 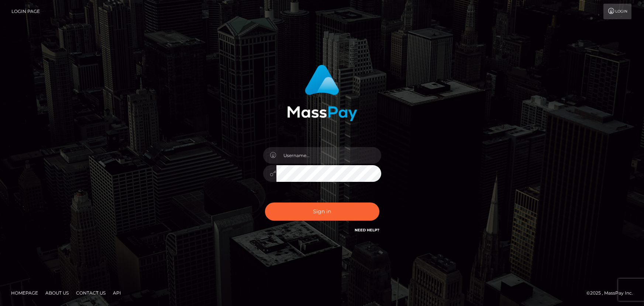 What do you see at coordinates (322, 211) in the screenshot?
I see `button: Sign in` at bounding box center [322, 211].